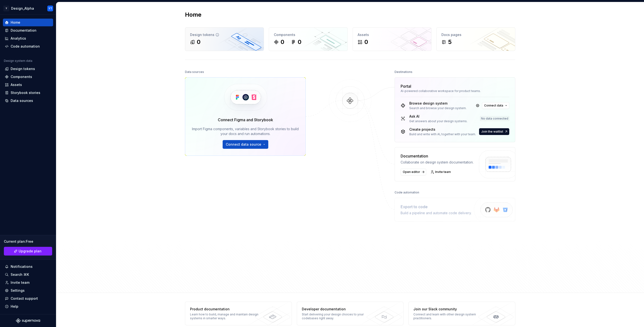  I want to click on div: Build a pipeline and automate code delivery., so click(436, 213).